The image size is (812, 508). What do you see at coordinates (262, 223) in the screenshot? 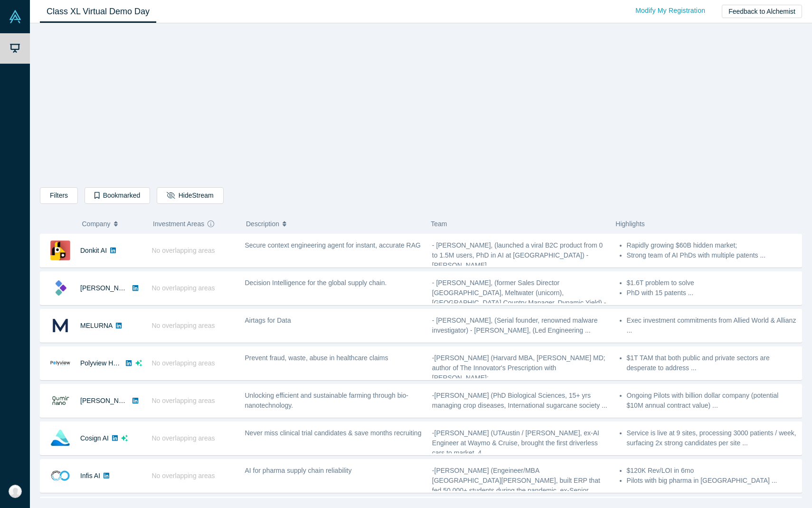
I see `span: Description` at bounding box center [262, 223].